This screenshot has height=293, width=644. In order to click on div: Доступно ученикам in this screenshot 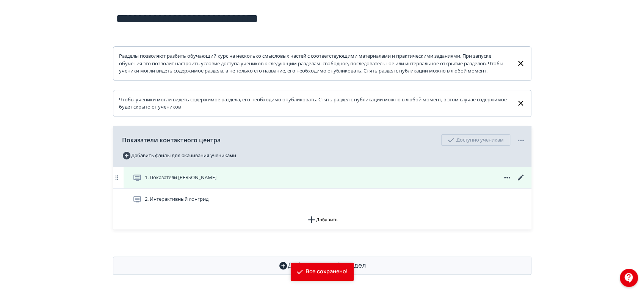, I will do `click(475, 140)`.